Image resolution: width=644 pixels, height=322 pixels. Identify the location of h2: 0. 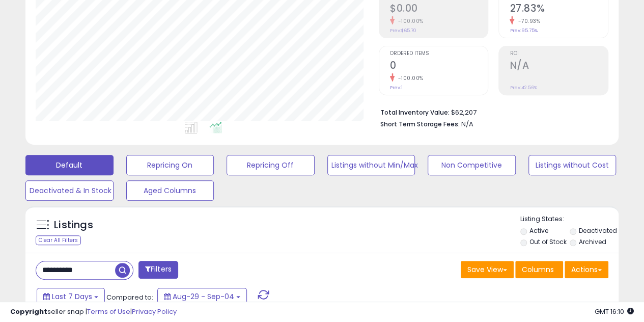
(439, 66).